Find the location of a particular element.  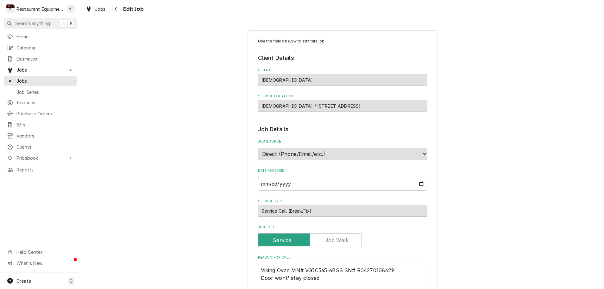

span: Estimates is located at coordinates (45, 59).